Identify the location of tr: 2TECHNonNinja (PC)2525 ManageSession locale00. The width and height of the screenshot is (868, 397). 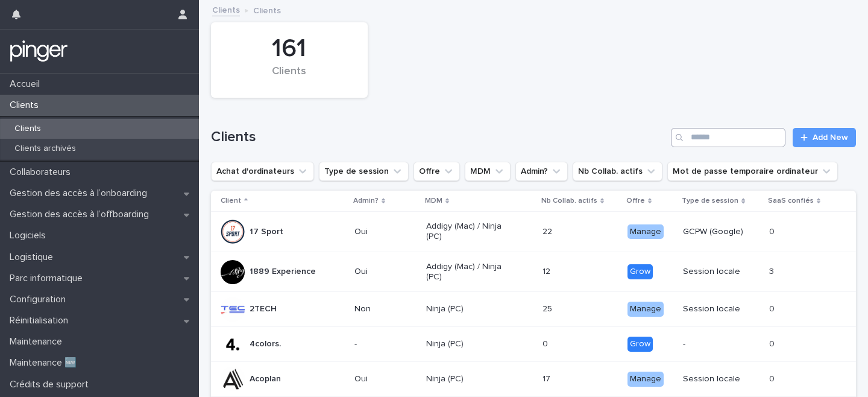
(534, 310).